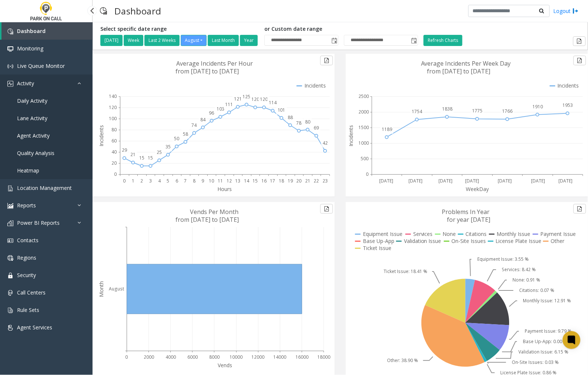 The width and height of the screenshot is (588, 375). What do you see at coordinates (220, 180) in the screenshot?
I see `text: 11` at bounding box center [220, 180].